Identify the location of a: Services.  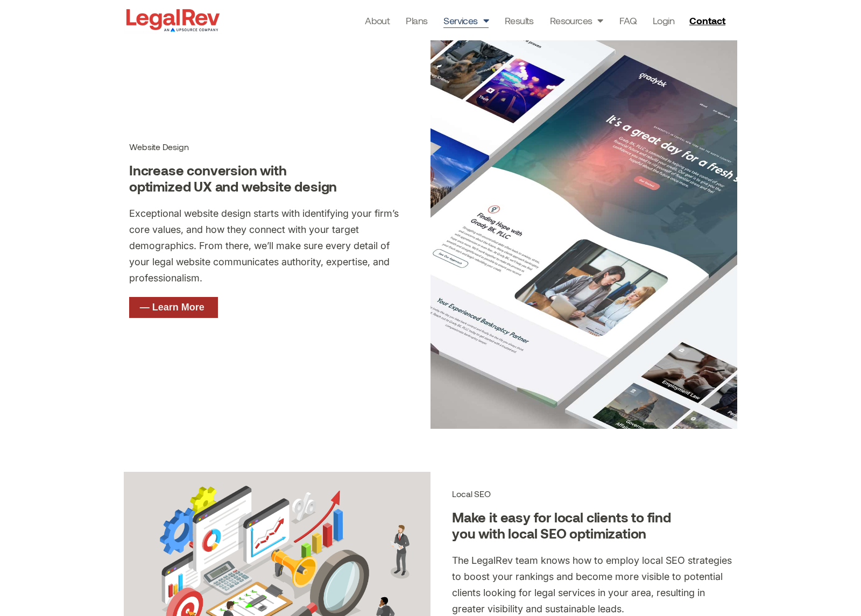
(467, 20).